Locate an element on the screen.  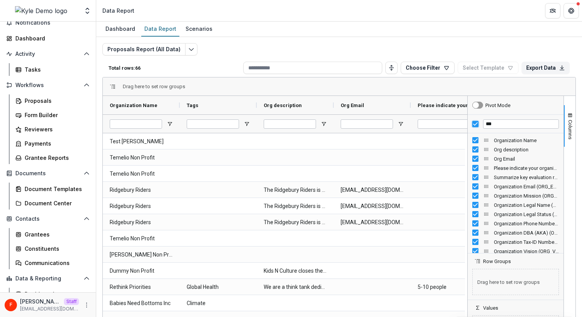
span: Organization Phone Number (ORG_PHONE_NUMBER) is located at coordinates (526, 223).